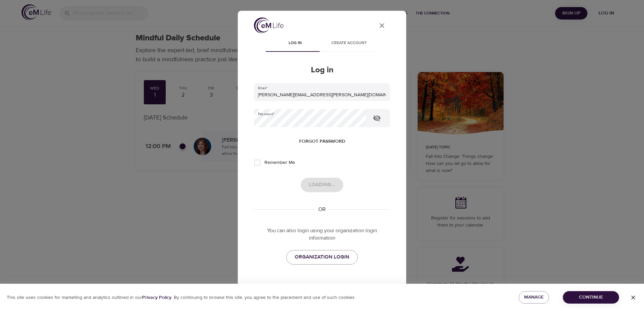  What do you see at coordinates (269, 25) in the screenshot?
I see `img: logo` at bounding box center [269, 25].